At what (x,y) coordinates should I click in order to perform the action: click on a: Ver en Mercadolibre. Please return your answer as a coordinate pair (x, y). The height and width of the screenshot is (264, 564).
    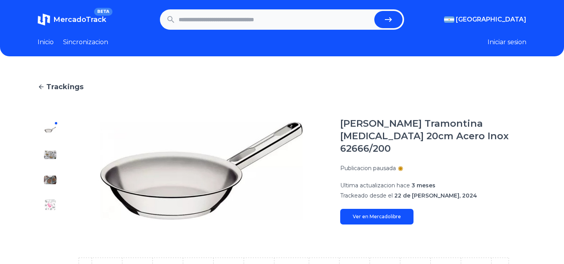
    Looking at the image, I should click on (376, 217).